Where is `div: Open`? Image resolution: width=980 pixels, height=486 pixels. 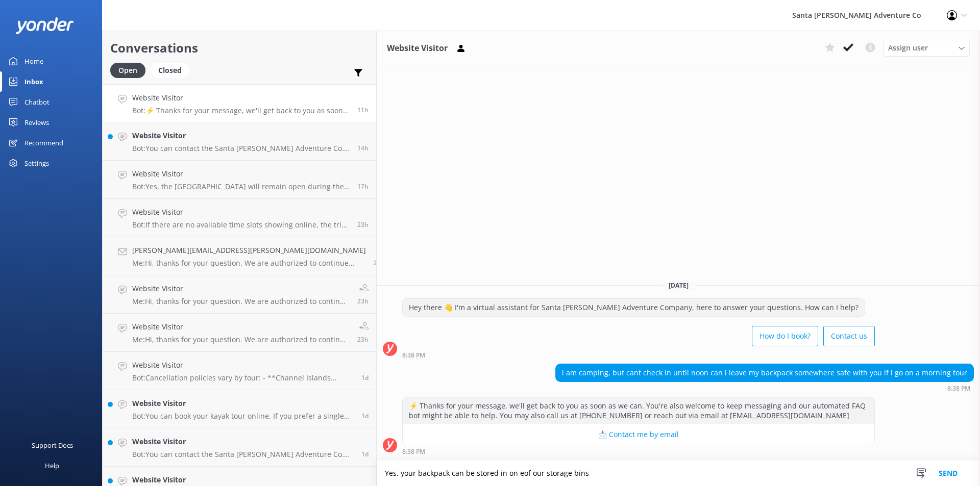 div: Open is located at coordinates (127, 70).